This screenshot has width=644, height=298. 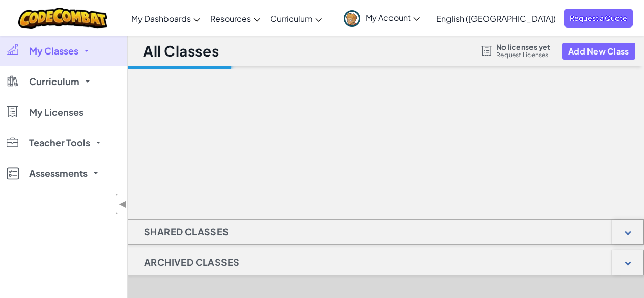 What do you see at coordinates (392, 17) in the screenshot?
I see `span: My Account` at bounding box center [392, 17].